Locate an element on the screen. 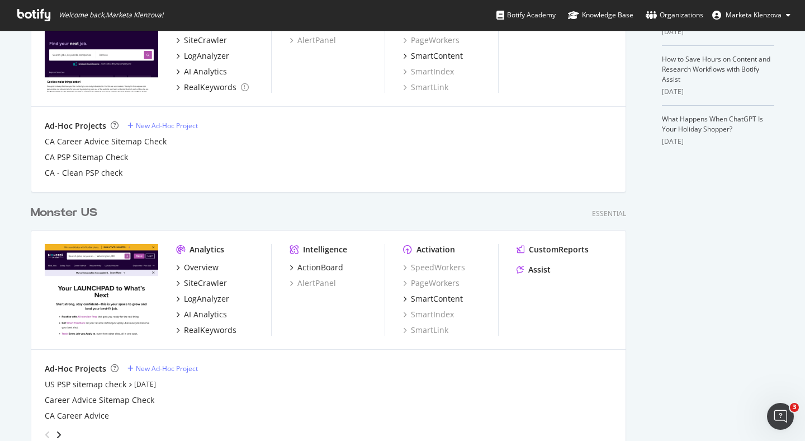 This screenshot has height=441, width=805. a: Career Advice Sitemap Check is located at coordinates (100, 400).